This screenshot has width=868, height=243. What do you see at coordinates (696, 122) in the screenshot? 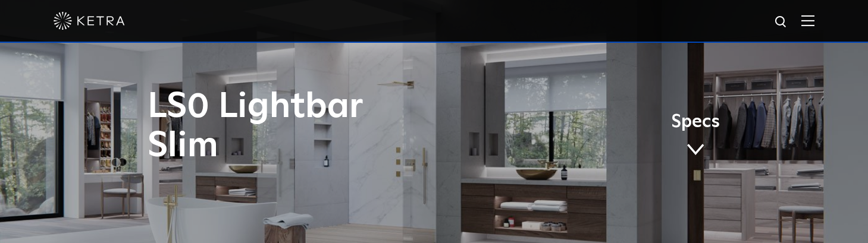
I see `span: Specs` at bounding box center [696, 122].